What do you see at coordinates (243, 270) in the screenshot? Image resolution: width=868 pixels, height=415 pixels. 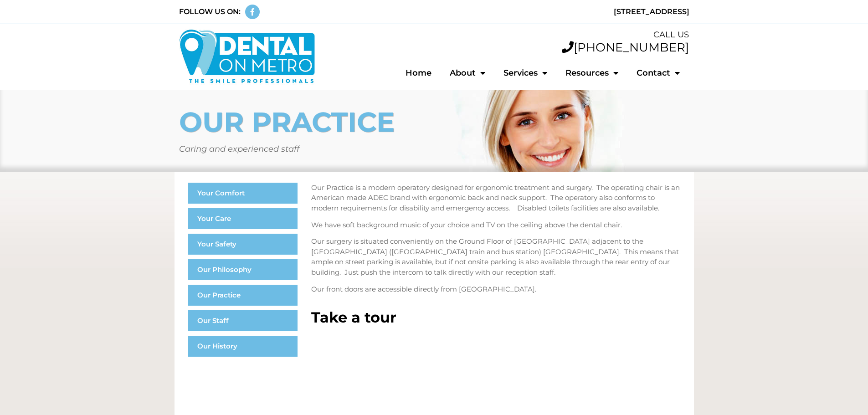 I see `a: Our Philosophy` at bounding box center [243, 270].